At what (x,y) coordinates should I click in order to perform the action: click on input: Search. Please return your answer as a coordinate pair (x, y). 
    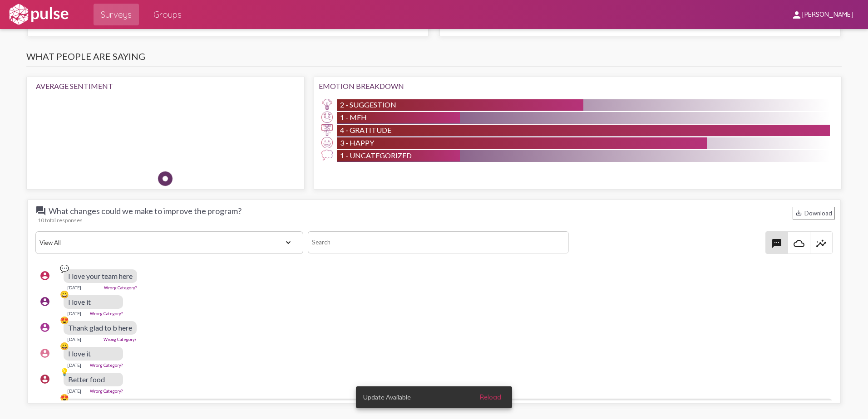
    Looking at the image, I should click on (438, 243).